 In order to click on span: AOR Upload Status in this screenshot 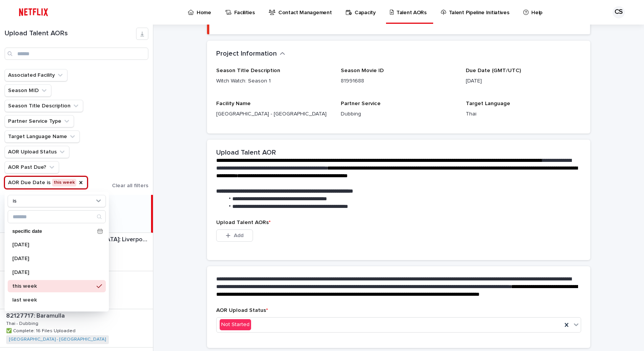, I will do `click(242, 311)`.